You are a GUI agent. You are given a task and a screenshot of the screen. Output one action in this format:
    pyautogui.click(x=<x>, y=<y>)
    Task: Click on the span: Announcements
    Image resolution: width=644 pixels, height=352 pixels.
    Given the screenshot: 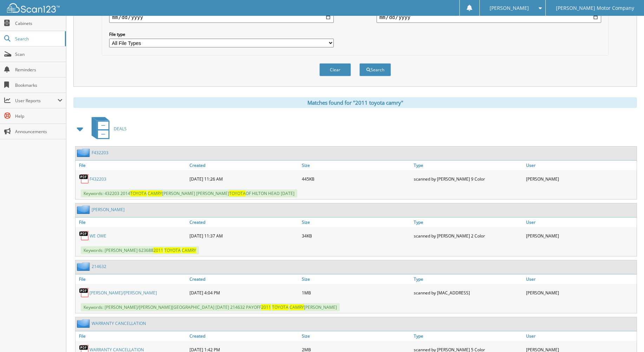 What is the action you would take?
    pyautogui.click(x=39, y=131)
    